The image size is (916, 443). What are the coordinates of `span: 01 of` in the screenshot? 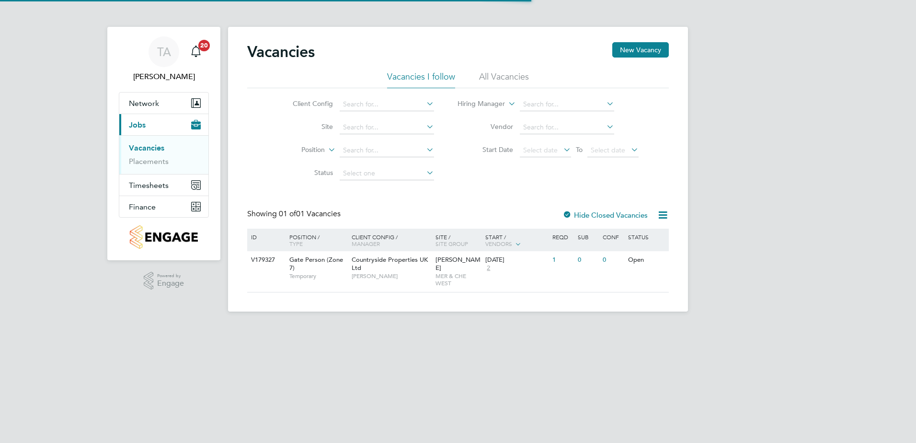 It's located at (288, 214).